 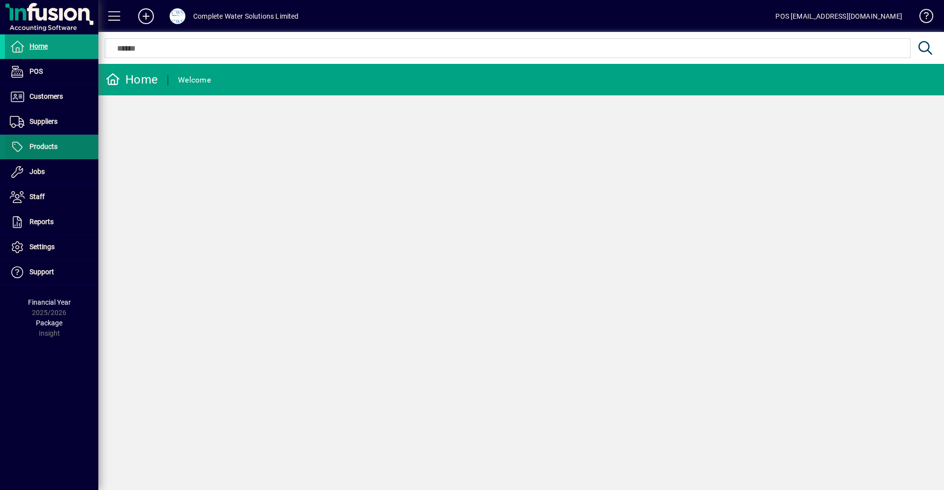 I want to click on a: Customers, so click(x=52, y=97).